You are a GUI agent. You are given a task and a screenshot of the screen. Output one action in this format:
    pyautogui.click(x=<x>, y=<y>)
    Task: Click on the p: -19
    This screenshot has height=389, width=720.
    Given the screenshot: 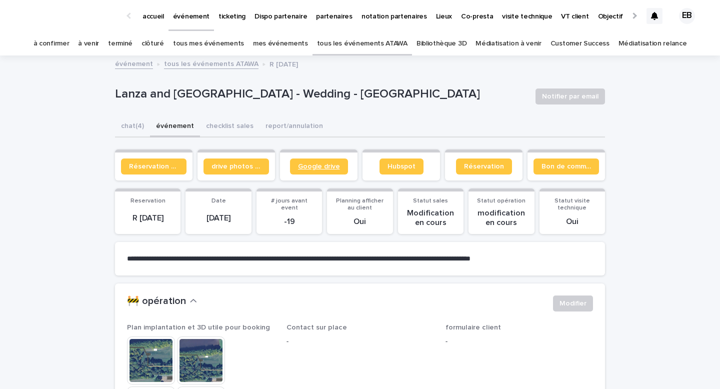 What is the action you would take?
    pyautogui.click(x=289, y=221)
    